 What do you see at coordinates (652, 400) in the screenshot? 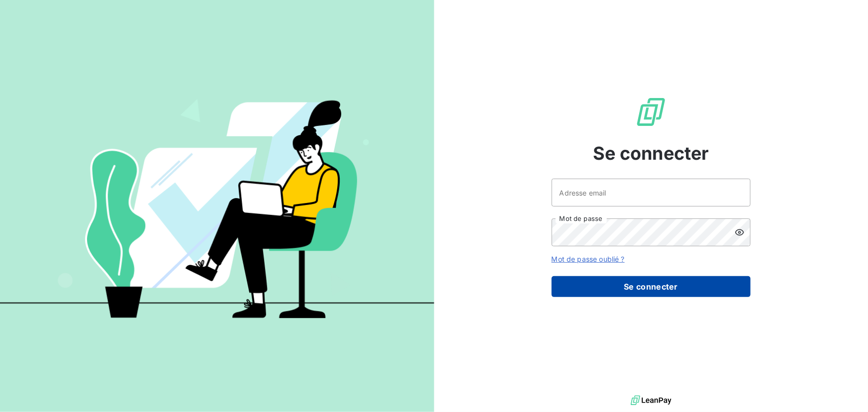
I see `img: logo` at bounding box center [652, 400].